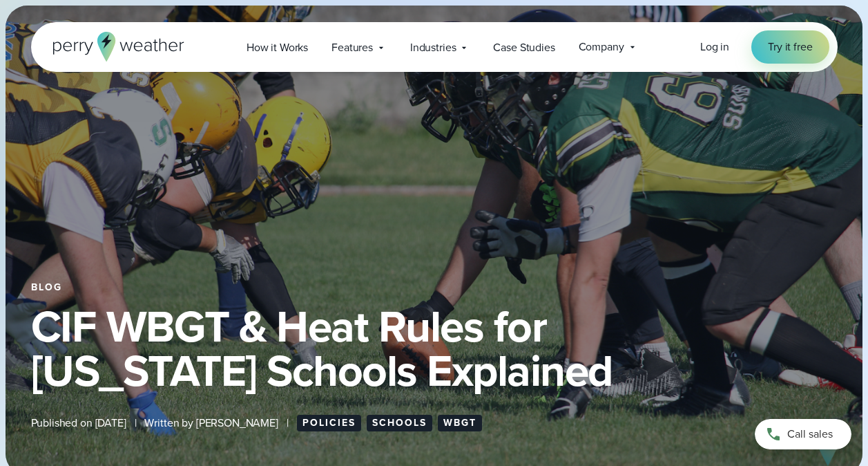 This screenshot has width=868, height=466. Describe the element at coordinates (803, 434) in the screenshot. I see `a: Call sales` at that location.